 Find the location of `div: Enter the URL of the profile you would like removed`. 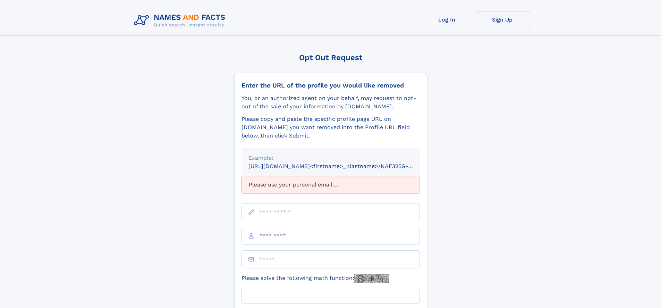

div: Enter the URL of the profile you would like removed is located at coordinates (331, 85).